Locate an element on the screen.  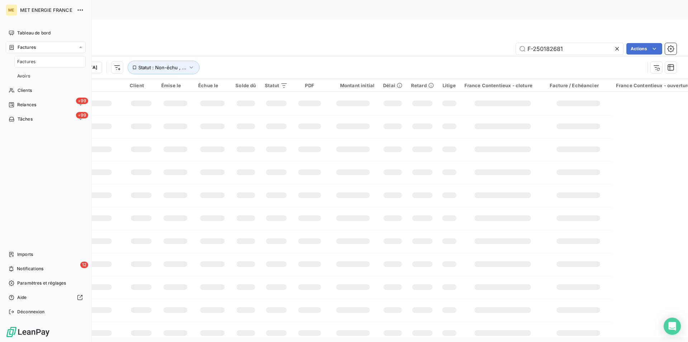
div: Montant initial is located at coordinates (353, 85).